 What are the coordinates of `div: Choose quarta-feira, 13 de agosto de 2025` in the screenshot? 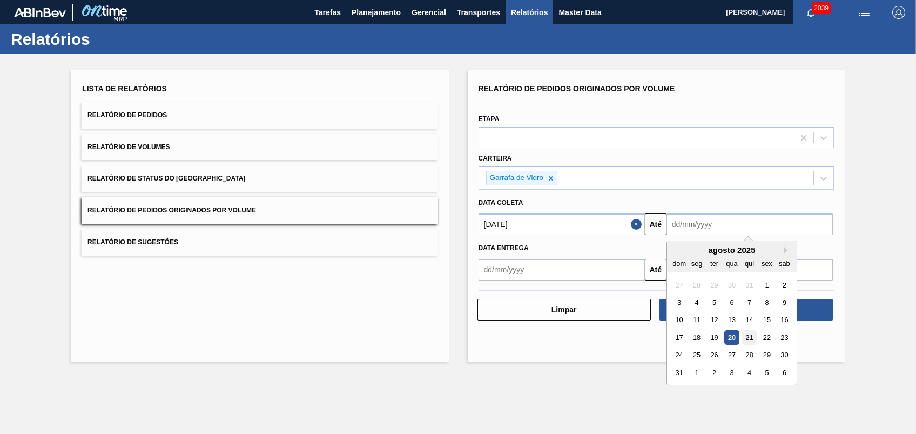 It's located at (731, 320).